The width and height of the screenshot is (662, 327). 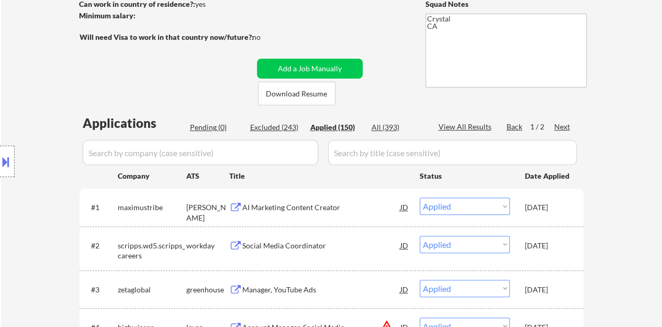 I want to click on div: Excluded (243), so click(x=276, y=127).